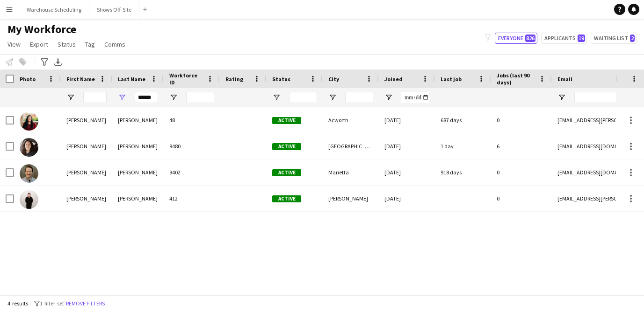  What do you see at coordinates (85, 304) in the screenshot?
I see `button: Remove filters` at bounding box center [85, 304].